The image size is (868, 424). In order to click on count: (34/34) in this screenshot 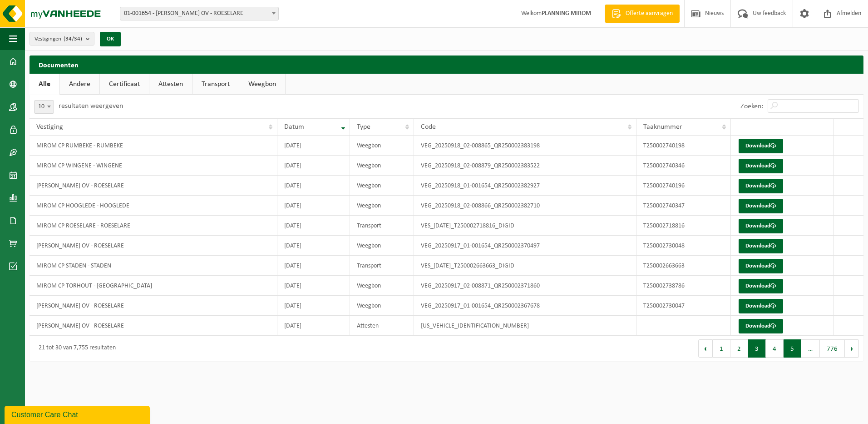, I will do `click(73, 39)`.